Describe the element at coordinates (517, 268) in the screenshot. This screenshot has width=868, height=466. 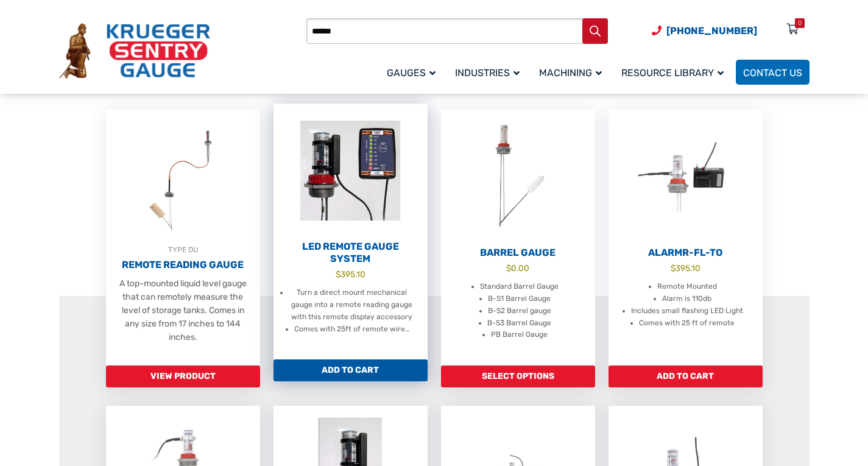
I see `bdi: 0.00` at that location.